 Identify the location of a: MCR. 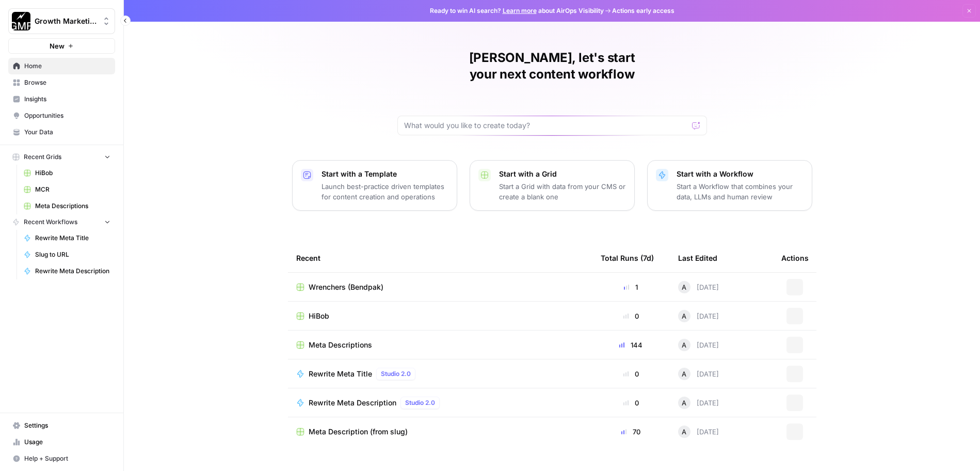
(67, 189).